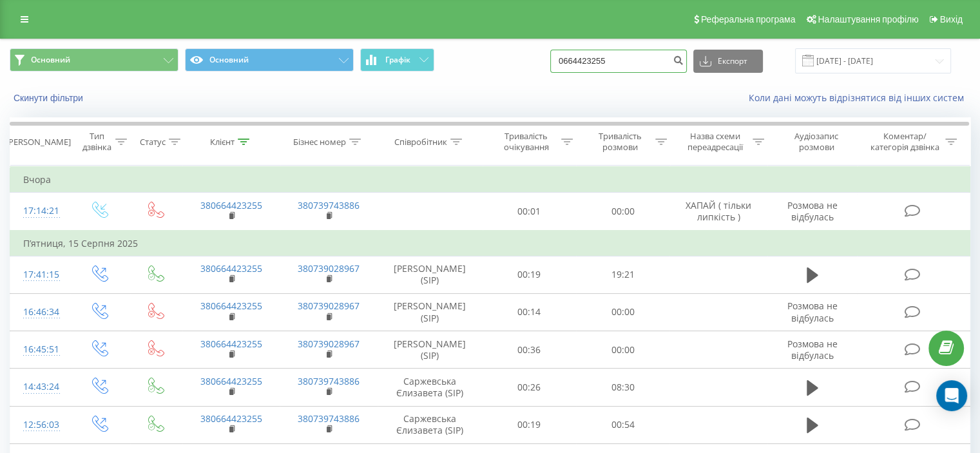  What do you see at coordinates (40, 425) in the screenshot?
I see `div: 12:56:03` at bounding box center [40, 425].